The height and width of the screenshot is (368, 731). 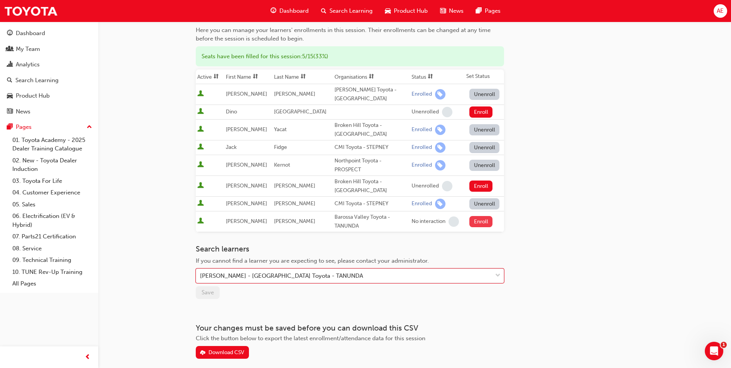 I want to click on a: 04. Customer Experience, so click(x=52, y=192).